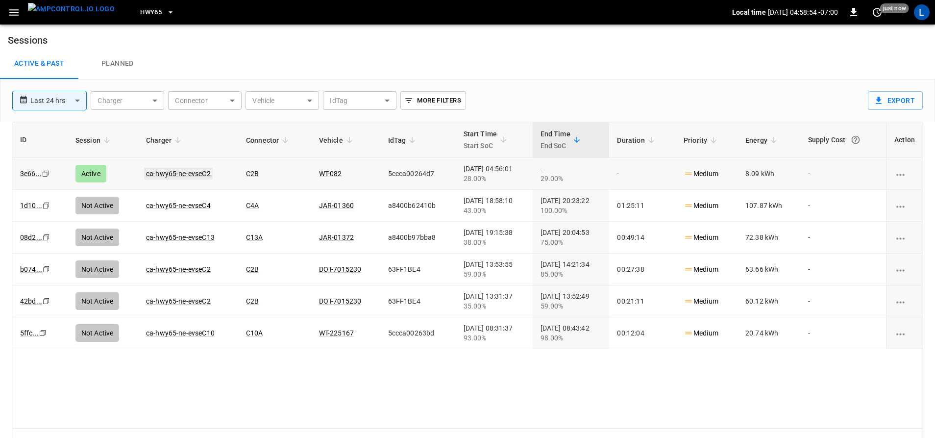 The height and width of the screenshot is (438, 935). I want to click on div: Supply Cost, so click(844, 140).